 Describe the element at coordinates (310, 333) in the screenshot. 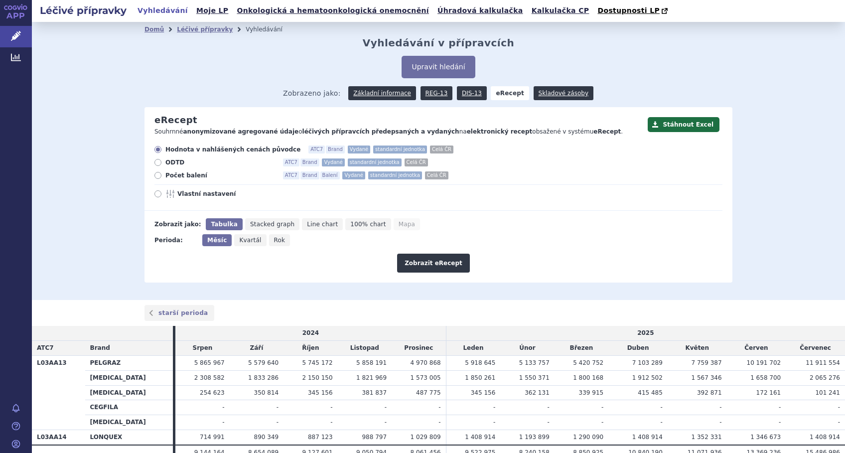

I see `td: 2024` at that location.